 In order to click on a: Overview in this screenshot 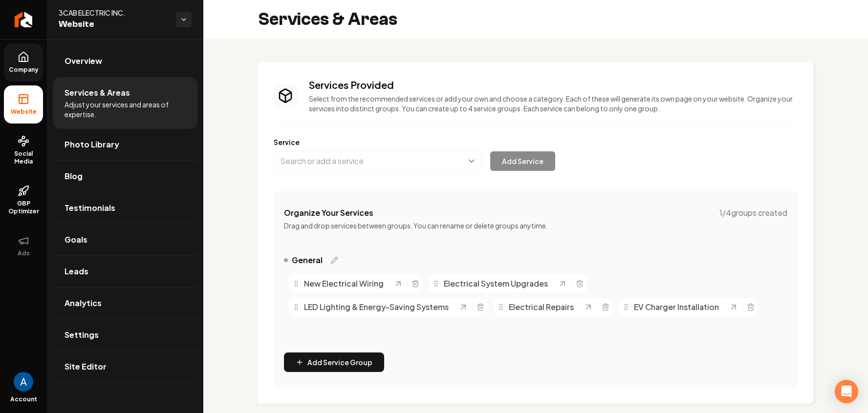, I will do `click(125, 61)`.